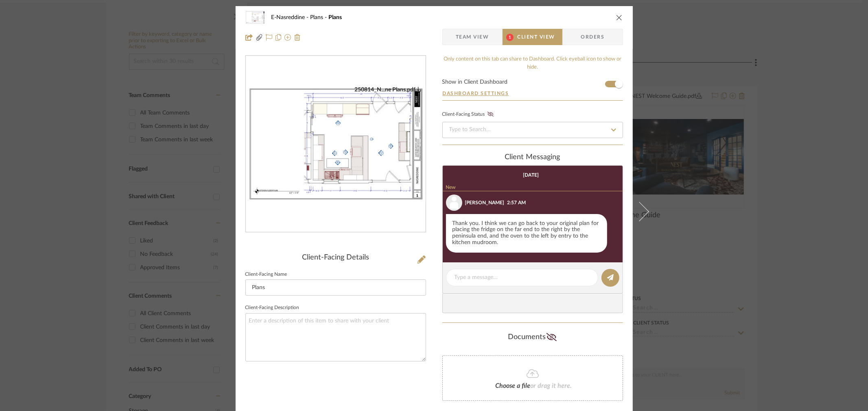 The height and width of the screenshot is (411, 868). What do you see at coordinates (297, 38) in the screenshot?
I see `img: Remove from project` at bounding box center [297, 38].